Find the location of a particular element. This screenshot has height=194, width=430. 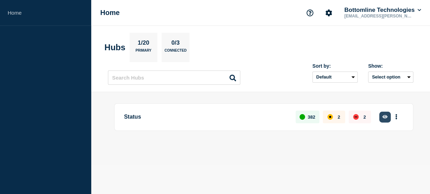

button: Support is located at coordinates (310, 13).